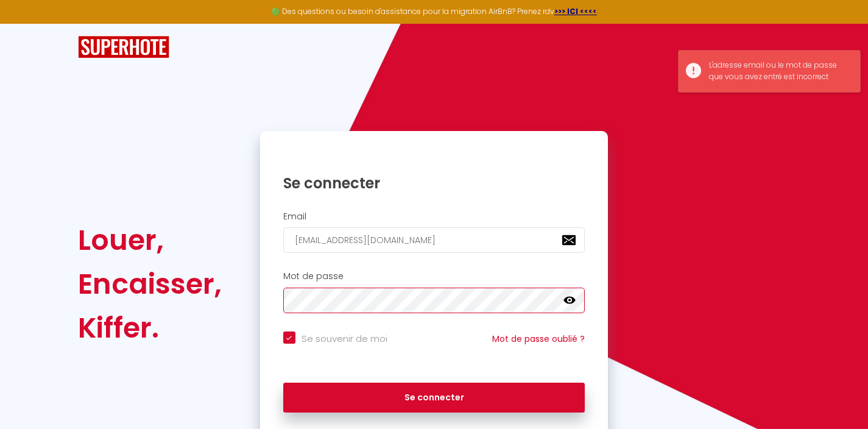 This screenshot has width=868, height=429. Describe the element at coordinates (434, 183) in the screenshot. I see `h1: Se connecter` at that location.